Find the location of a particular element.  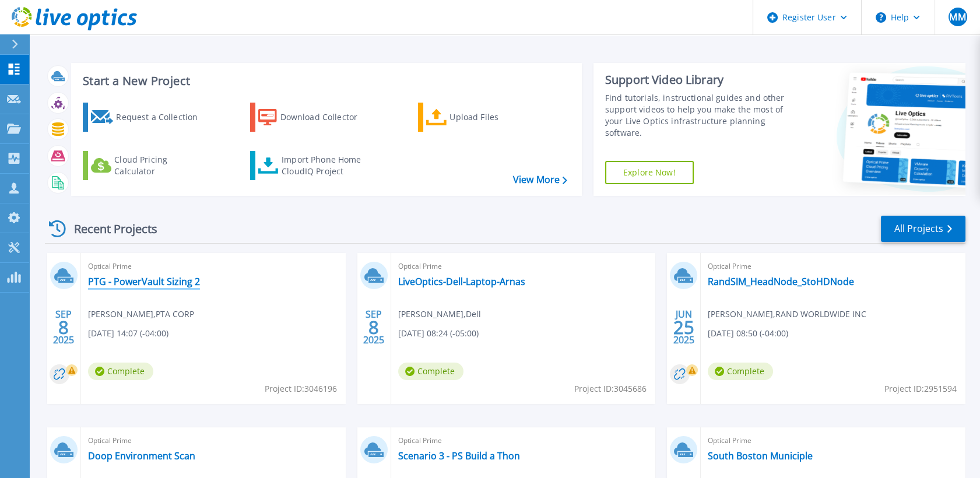

div: JUN 2025 is located at coordinates (684, 327).